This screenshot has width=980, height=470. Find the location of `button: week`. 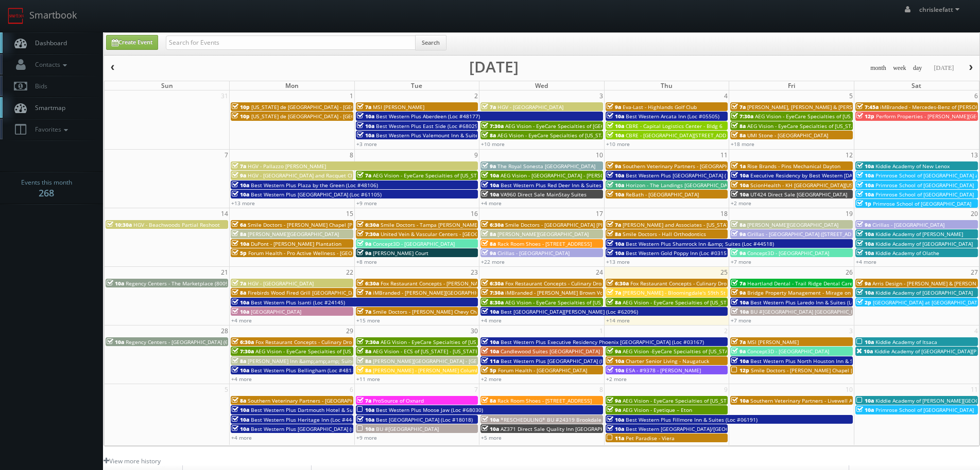

button: week is located at coordinates (900, 68).